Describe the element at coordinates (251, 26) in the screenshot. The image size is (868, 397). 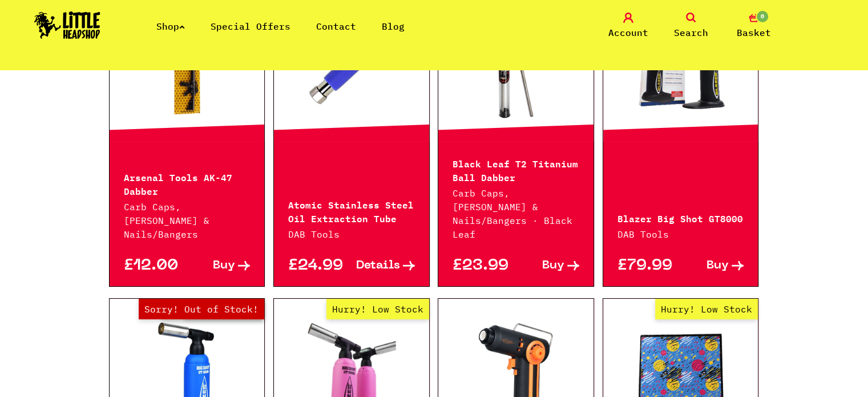
I see `a: Special Offers` at that location.